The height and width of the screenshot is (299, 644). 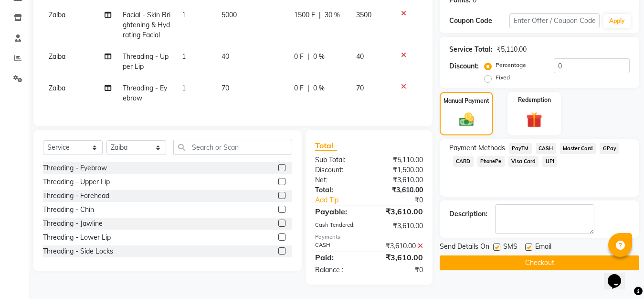 I want to click on span: 1500 F, so click(x=305, y=15).